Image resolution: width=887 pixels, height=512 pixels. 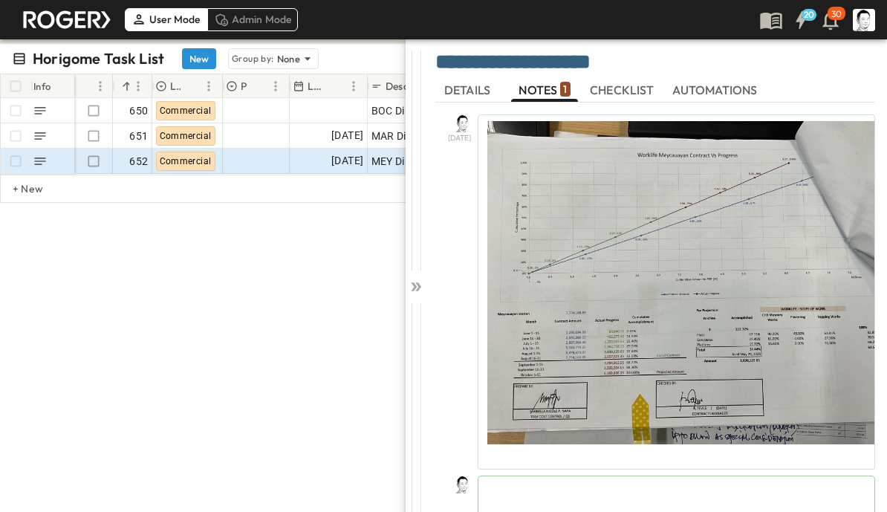 I want to click on p: Last Email Date, so click(x=317, y=86).